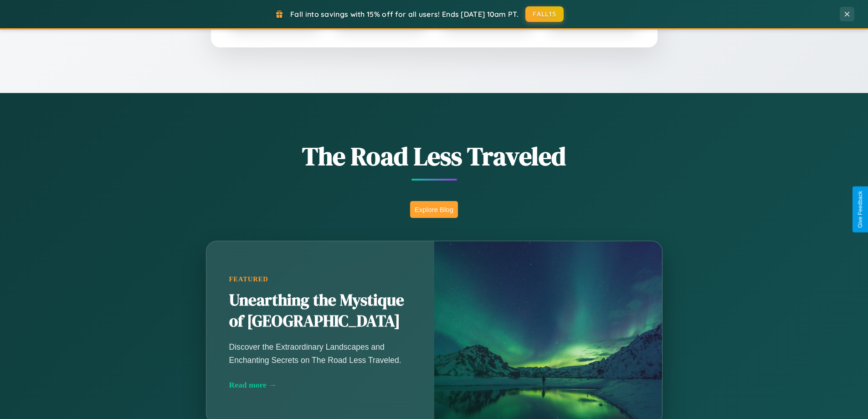  I want to click on p: Discover the Extraordinary Landscapes and Enchanting Secrets on The Road Less Traveled., so click(320, 354).